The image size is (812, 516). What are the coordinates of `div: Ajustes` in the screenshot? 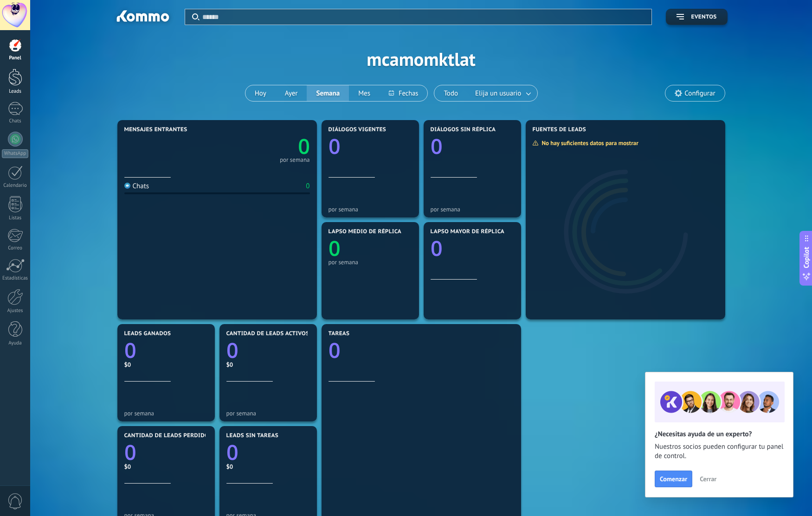 It's located at (15, 310).